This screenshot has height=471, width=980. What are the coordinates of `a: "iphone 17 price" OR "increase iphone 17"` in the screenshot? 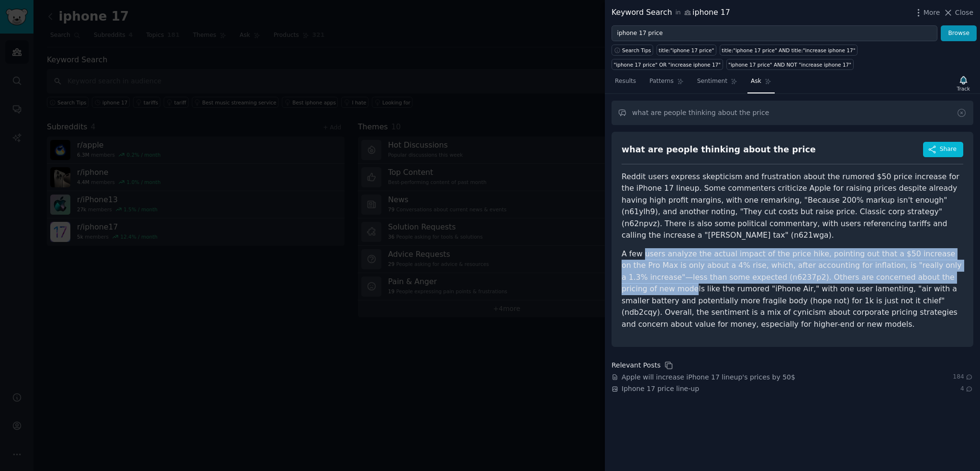 It's located at (667, 64).